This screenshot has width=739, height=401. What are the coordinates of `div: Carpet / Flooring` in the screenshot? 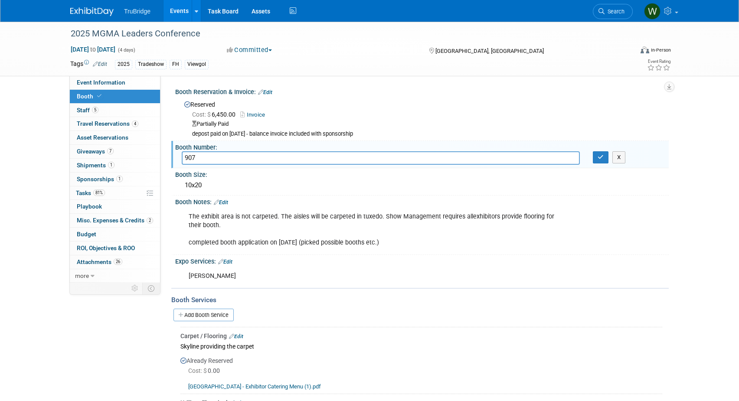 It's located at (421, 336).